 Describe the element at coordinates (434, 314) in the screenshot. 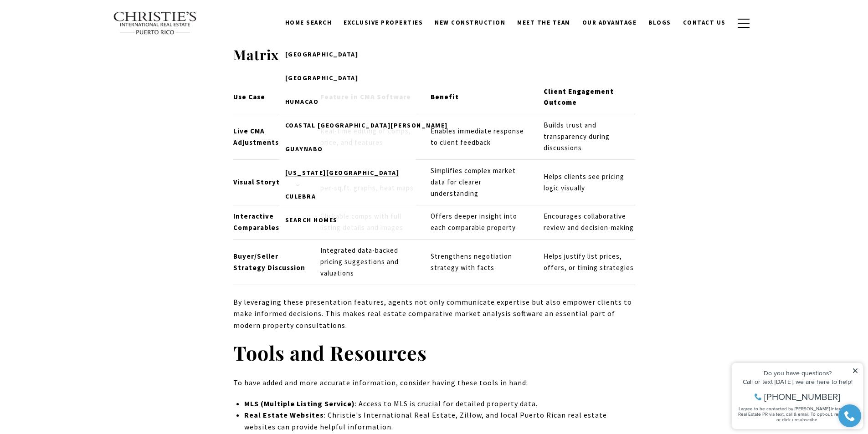

I see `p: By leveraging these presentation features, agents not only communicate expertise but also empower...` at that location.